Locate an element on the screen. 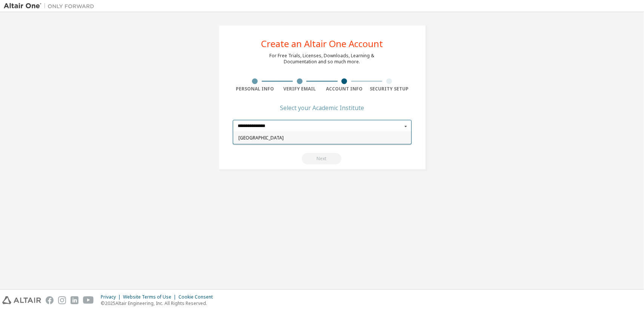  div: For Free Trials, Licenses, Downloads, Learning & Documentation and so much more. is located at coordinates (322, 59).